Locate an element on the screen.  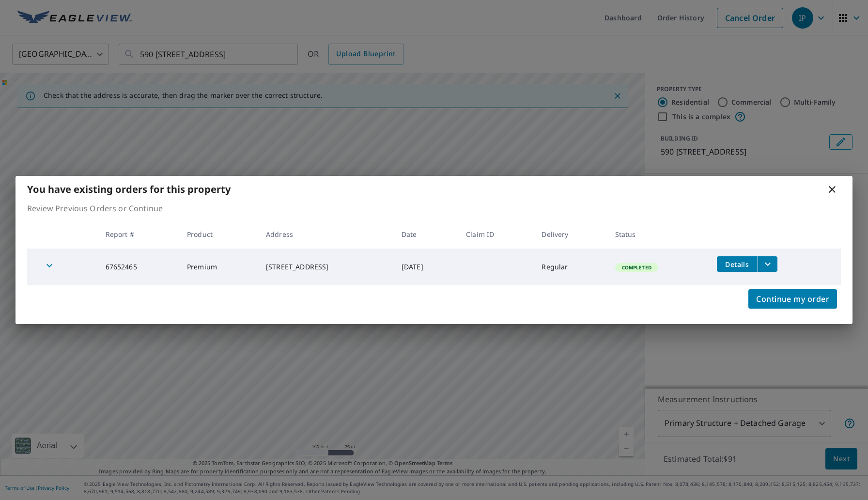
span: Details is located at coordinates (737, 264).